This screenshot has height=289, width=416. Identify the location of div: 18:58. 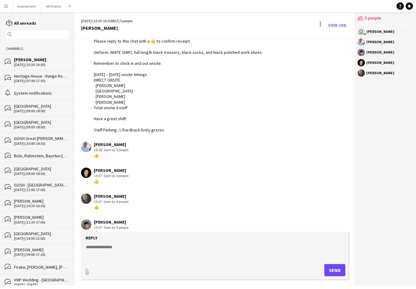
(111, 150).